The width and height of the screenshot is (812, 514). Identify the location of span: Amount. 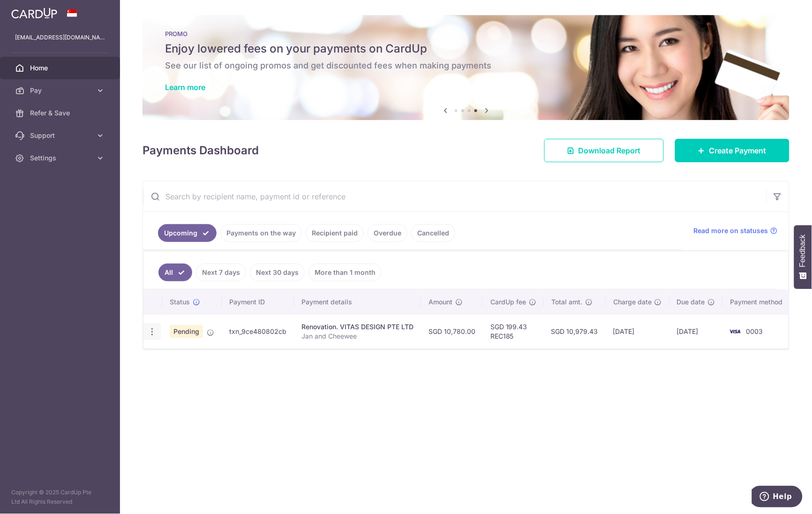
(440, 302).